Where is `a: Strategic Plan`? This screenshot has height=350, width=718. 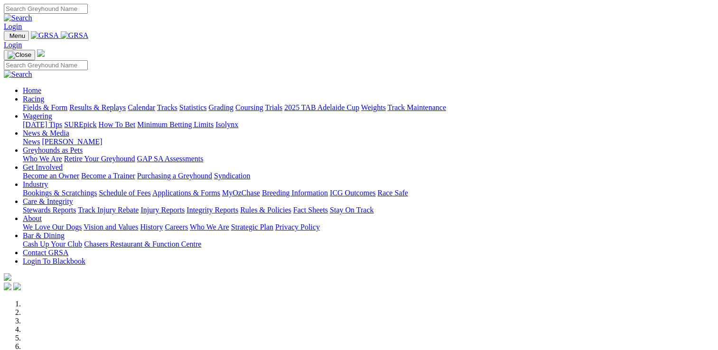
a: Strategic Plan is located at coordinates (252, 227).